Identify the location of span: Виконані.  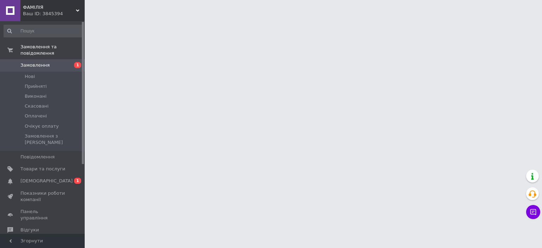
(36, 96).